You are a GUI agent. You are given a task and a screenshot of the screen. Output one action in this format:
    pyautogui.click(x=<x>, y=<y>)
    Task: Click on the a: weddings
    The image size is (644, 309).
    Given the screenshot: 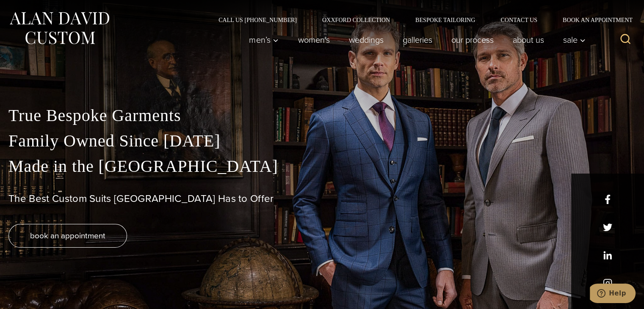 What is the action you would take?
    pyautogui.click(x=366, y=40)
    